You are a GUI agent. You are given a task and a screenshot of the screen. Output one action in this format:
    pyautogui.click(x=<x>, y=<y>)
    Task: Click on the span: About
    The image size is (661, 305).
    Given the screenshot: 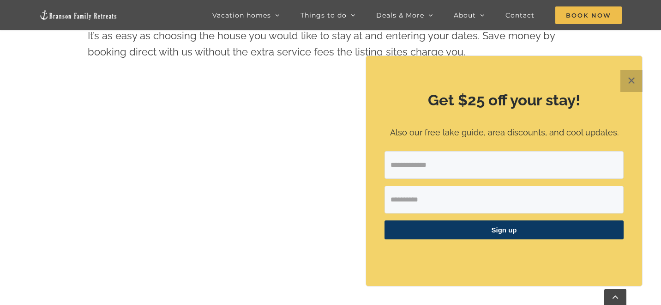 What is the action you would take?
    pyautogui.click(x=465, y=15)
    